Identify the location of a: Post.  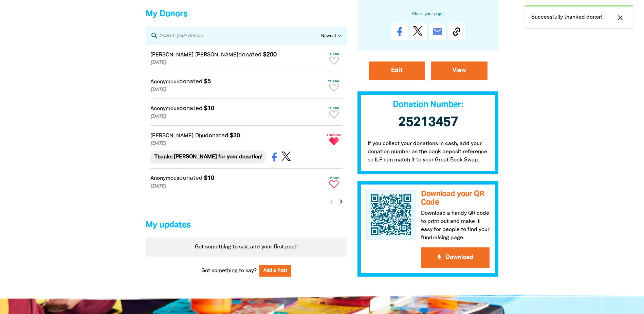
(419, 32).